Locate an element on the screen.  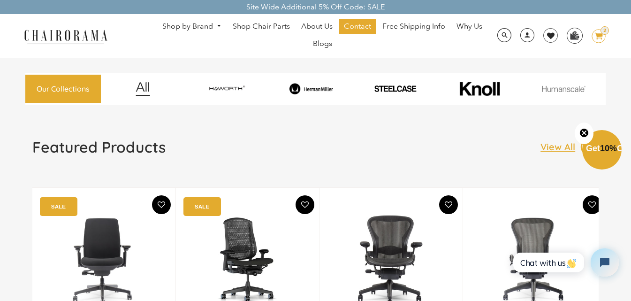
span: About Us is located at coordinates (317, 26).